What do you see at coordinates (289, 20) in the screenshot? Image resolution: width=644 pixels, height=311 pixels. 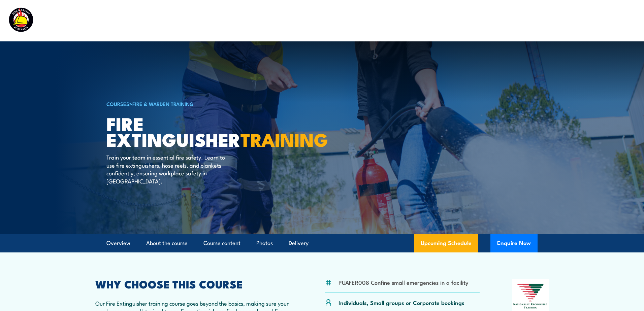 I see `a: Courses` at bounding box center [289, 20].